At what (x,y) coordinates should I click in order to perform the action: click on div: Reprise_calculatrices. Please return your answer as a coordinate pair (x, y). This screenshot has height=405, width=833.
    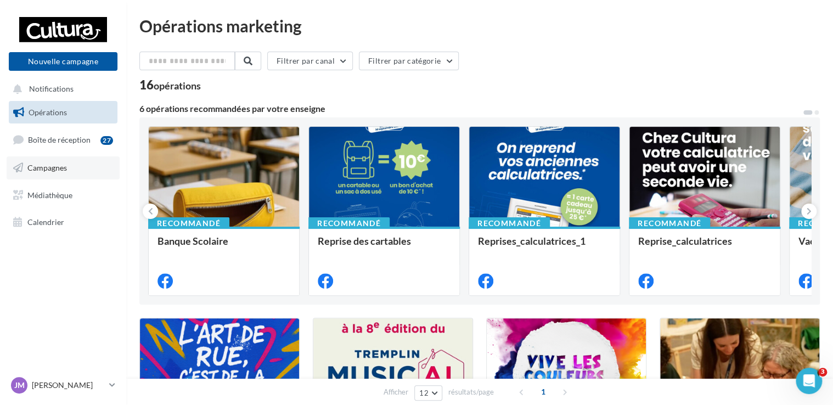
    Looking at the image, I should click on (705, 246).